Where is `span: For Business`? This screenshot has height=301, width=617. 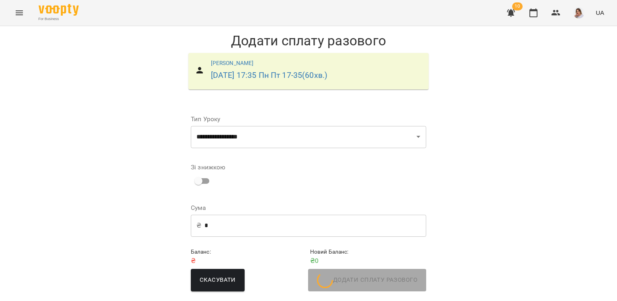 span: For Business is located at coordinates (59, 19).